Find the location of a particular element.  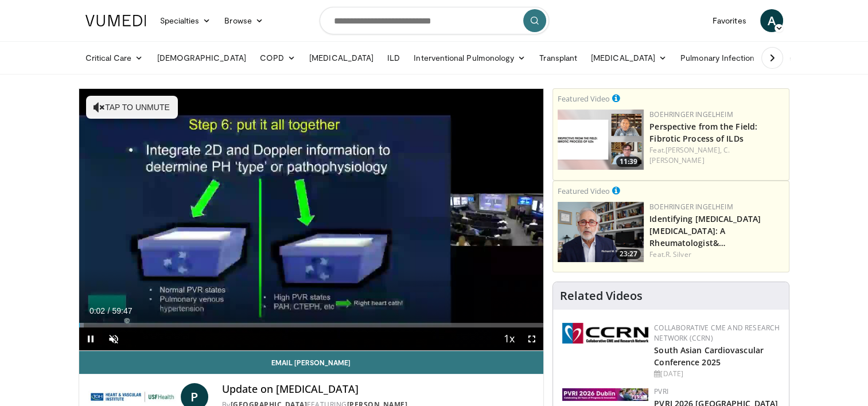

div: Progress Bar is located at coordinates (312, 325).